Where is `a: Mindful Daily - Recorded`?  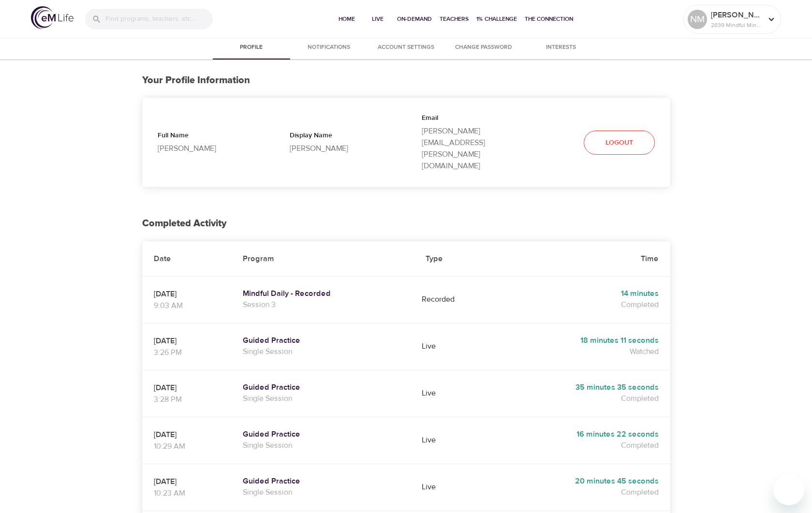
a: Mindful Daily - Recorded is located at coordinates (322, 293).